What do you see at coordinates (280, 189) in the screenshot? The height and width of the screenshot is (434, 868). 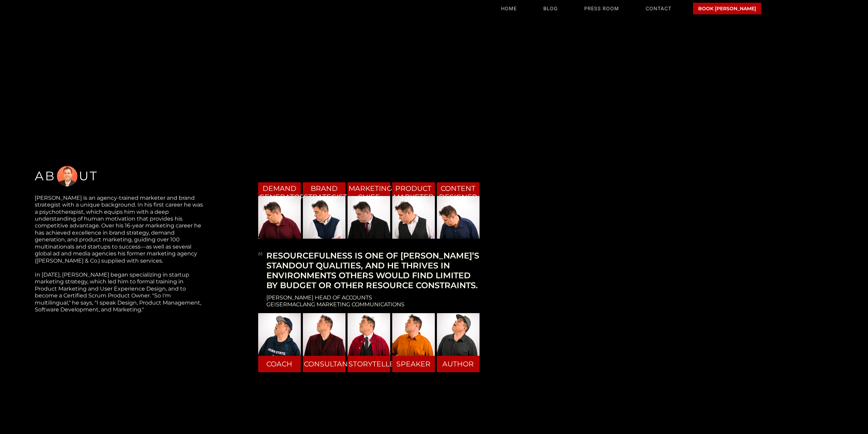 I see `div: DEMAND GENERATOR` at bounding box center [280, 189].